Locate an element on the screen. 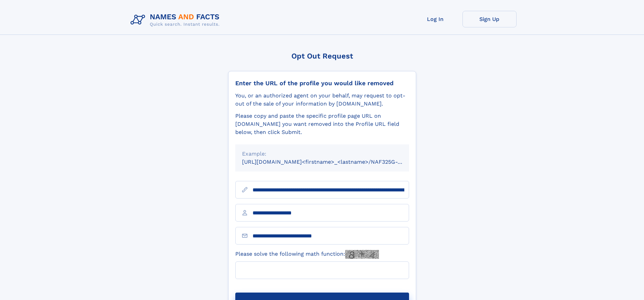 The height and width of the screenshot is (300, 644). div: Enter the URL of the profile you would like removed is located at coordinates (323, 83).